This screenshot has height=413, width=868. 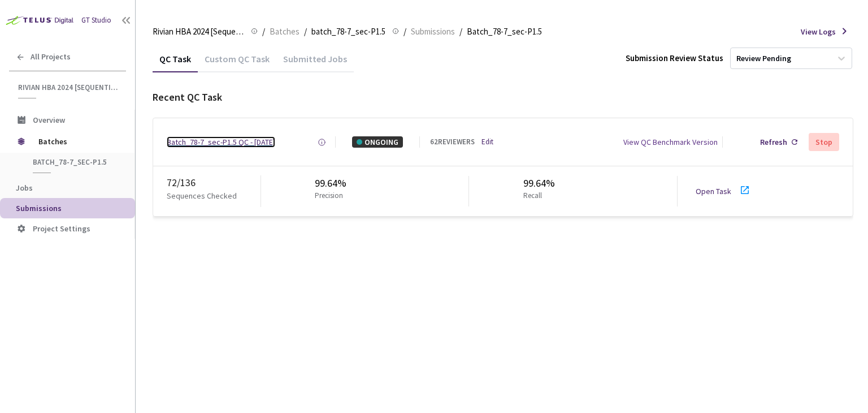 I want to click on span: All Projects, so click(x=50, y=56).